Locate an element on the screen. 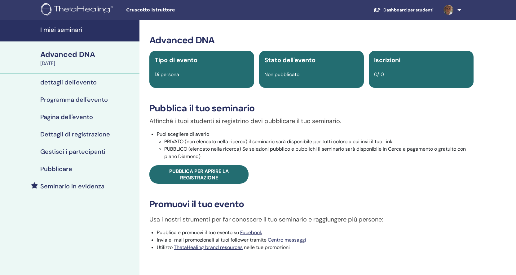 The image size is (516, 275). span: Tipo di evento is located at coordinates (176, 60).